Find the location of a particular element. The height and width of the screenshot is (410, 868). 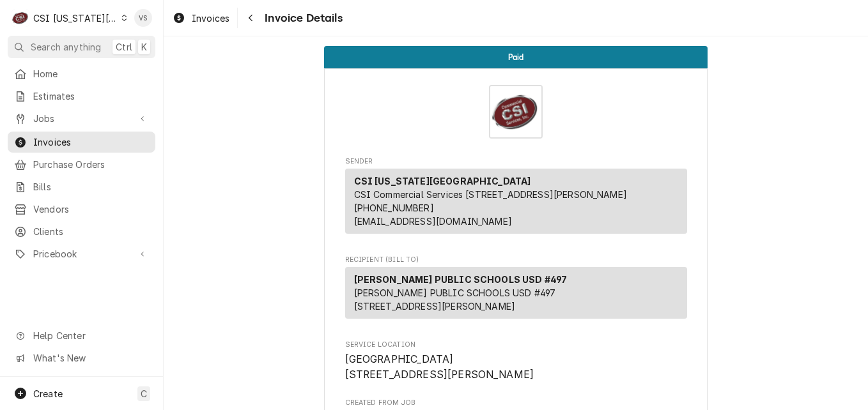

a: Home is located at coordinates (81, 73).